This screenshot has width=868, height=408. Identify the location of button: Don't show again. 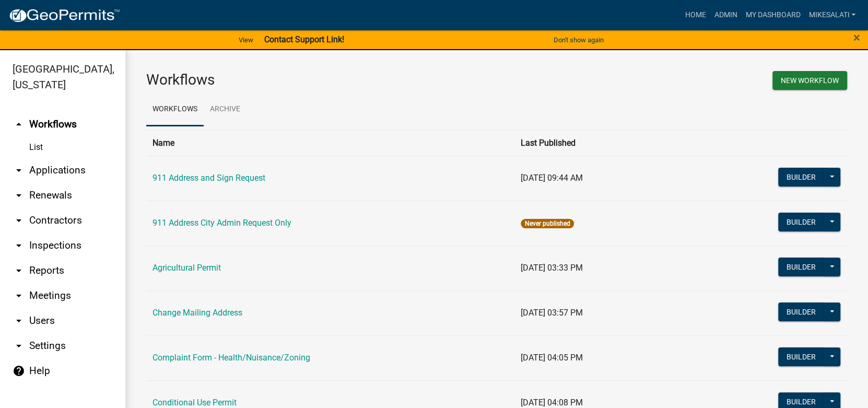
(579, 40).